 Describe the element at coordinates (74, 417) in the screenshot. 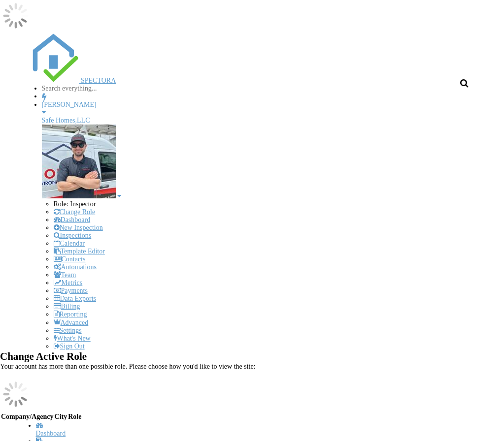

I see `th: Role` at that location.